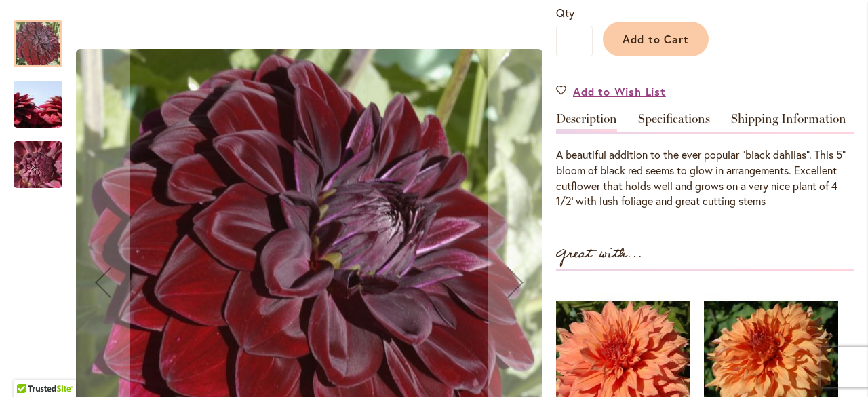 This screenshot has height=397, width=868. I want to click on strong: Great with..., so click(599, 254).